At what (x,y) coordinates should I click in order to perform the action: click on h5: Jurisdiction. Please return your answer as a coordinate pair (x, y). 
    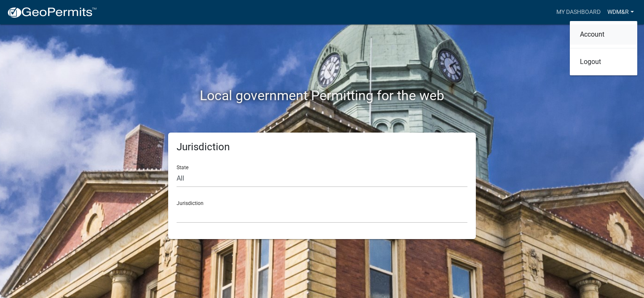
    Looking at the image, I should click on (322, 147).